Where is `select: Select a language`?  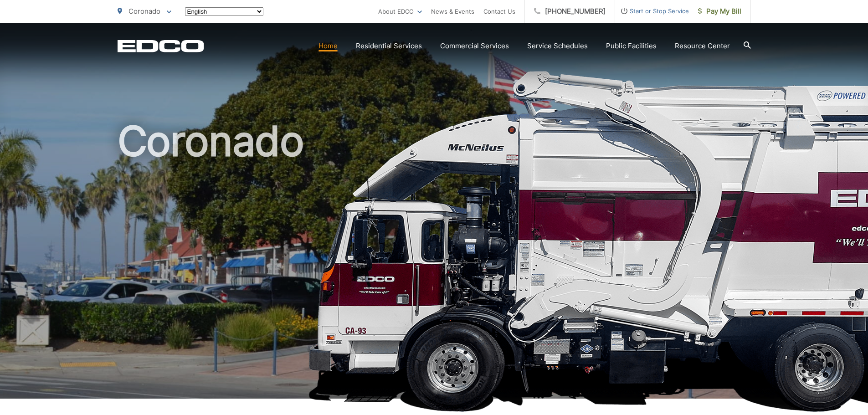
select: Select a language is located at coordinates (224, 12).